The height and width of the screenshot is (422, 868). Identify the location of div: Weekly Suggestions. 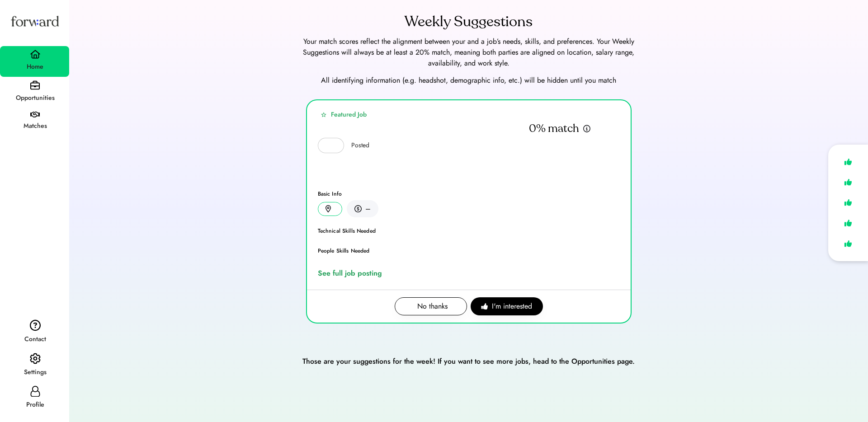
(469, 21).